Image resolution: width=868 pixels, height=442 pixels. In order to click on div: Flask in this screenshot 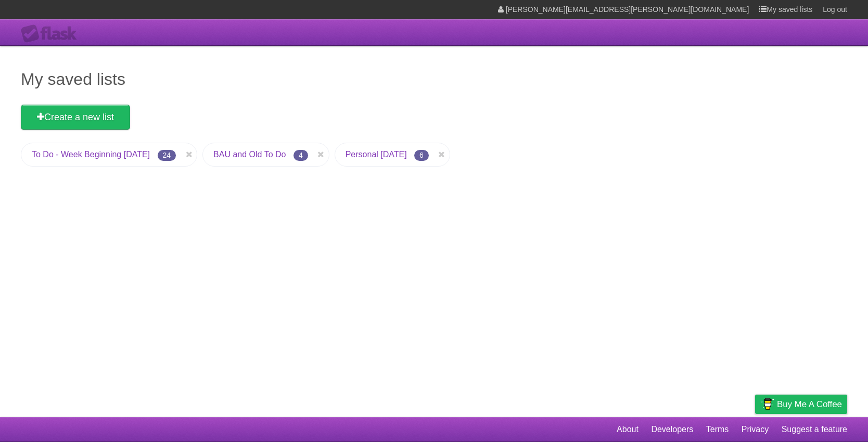, I will do `click(52, 34)`.